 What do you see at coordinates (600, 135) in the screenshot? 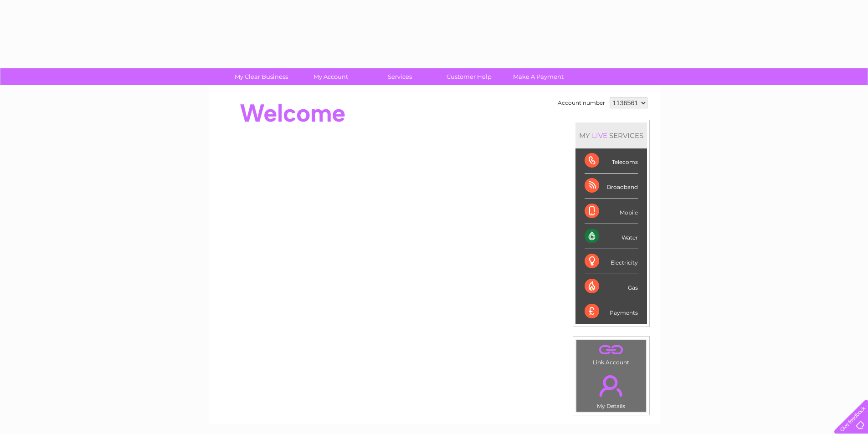
I see `div: LIVE` at bounding box center [600, 135].